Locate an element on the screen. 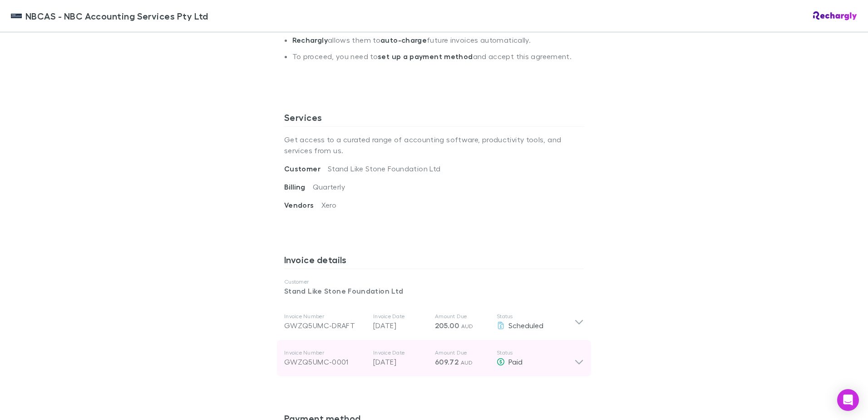  h3: Invoice details is located at coordinates (434, 261).